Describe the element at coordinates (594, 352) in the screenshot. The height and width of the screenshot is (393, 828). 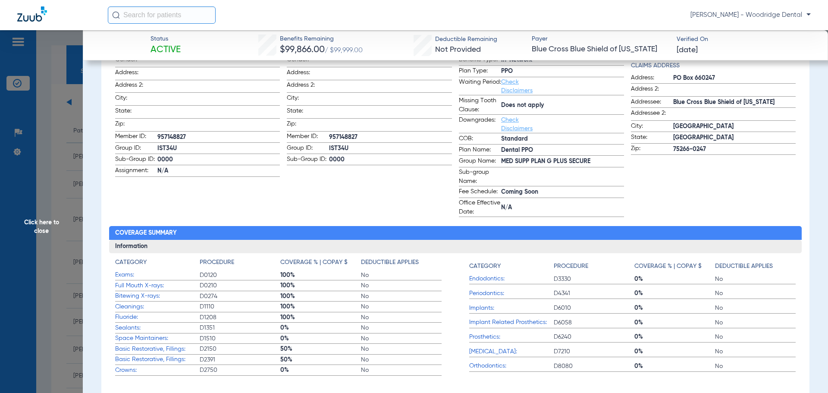
I see `span: D7210` at that location.